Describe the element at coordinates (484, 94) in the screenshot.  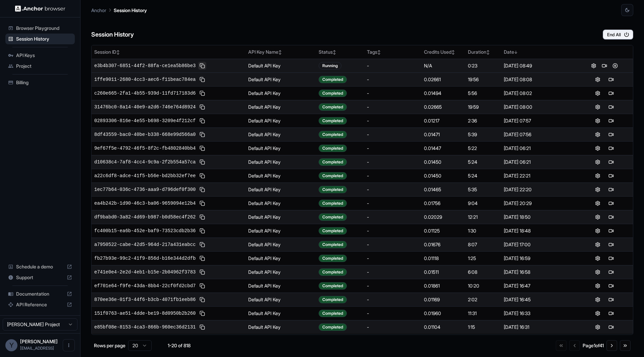
I see `div: 5:56` at that location.